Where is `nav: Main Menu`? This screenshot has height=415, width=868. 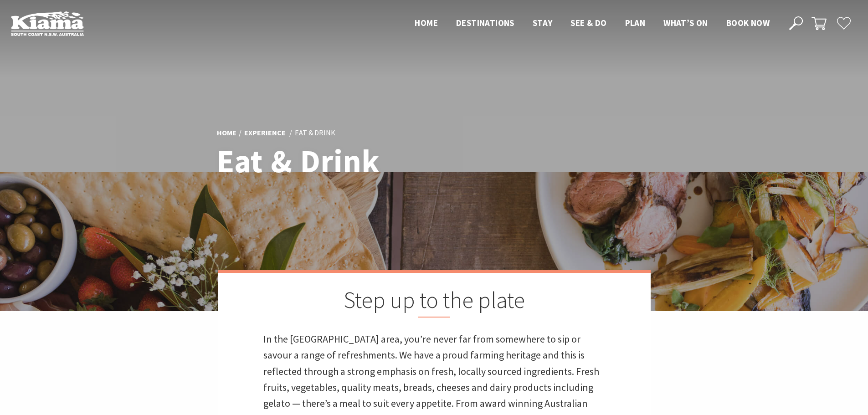
nav: Main Menu is located at coordinates (591, 23).